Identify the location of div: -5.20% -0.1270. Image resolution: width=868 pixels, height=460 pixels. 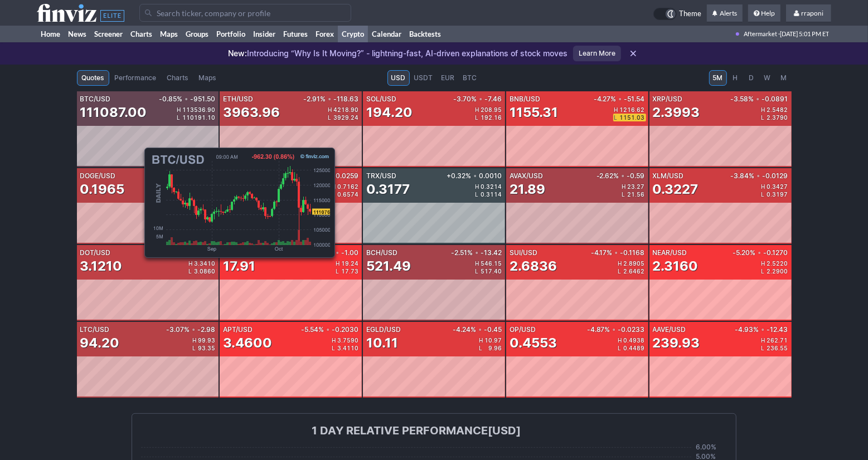
(759, 252).